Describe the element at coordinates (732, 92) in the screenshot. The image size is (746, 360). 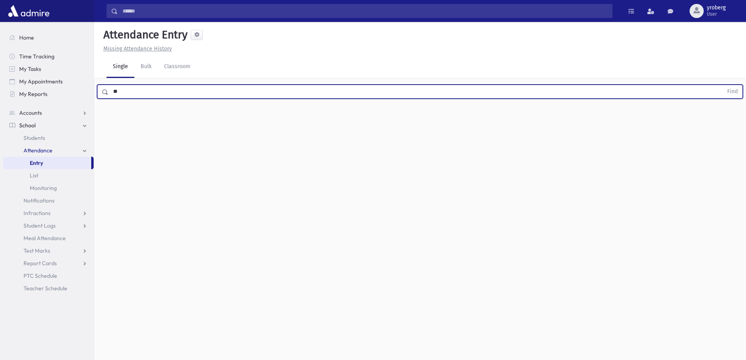
I see `button: Find` at that location.